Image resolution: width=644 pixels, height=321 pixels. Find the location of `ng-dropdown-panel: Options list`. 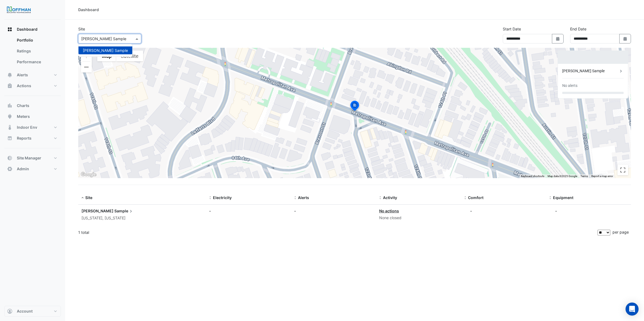

ng-dropdown-panel: Options list is located at coordinates (105, 50).